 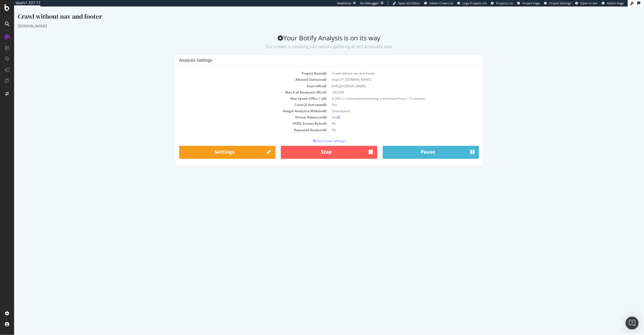 What do you see at coordinates (315, 146) in the screenshot?
I see `button: Stop` at bounding box center [315, 146].